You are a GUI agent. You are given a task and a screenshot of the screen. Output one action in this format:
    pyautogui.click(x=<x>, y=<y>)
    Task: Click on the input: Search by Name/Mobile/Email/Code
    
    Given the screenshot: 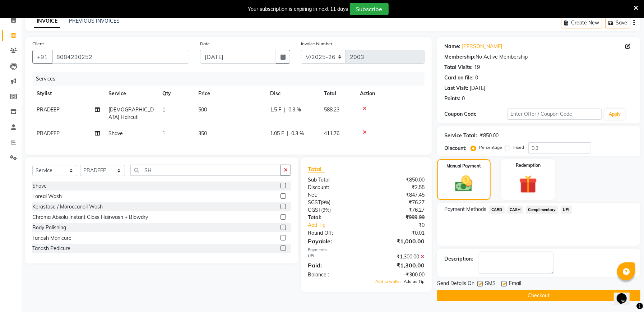 What is the action you would take?
    pyautogui.click(x=121, y=57)
    